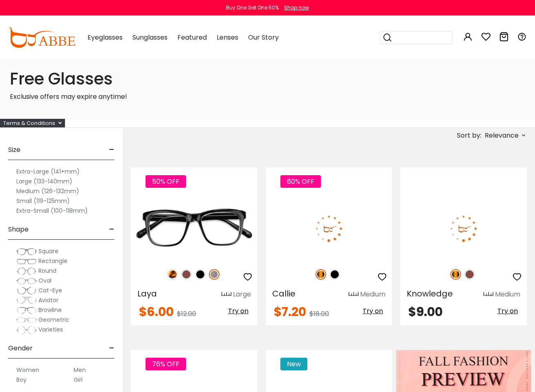 The image size is (535, 392). What do you see at coordinates (242, 294) in the screenshot?
I see `div: Large` at bounding box center [242, 294].